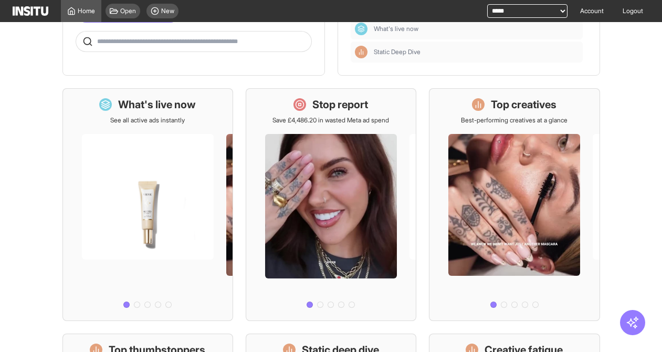 Image resolution: width=662 pixels, height=352 pixels. Describe the element at coordinates (30, 11) in the screenshot. I see `img: Logo` at that location.